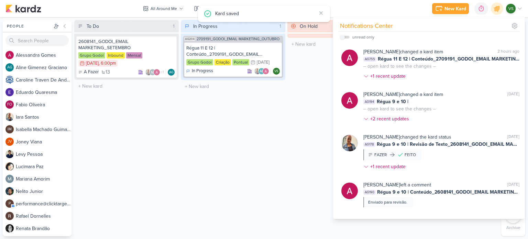 The height and width of the screenshot is (239, 528). Describe the element at coordinates (392, 101) in the screenshot. I see `span: Régua 9 e 10 |` at that location.